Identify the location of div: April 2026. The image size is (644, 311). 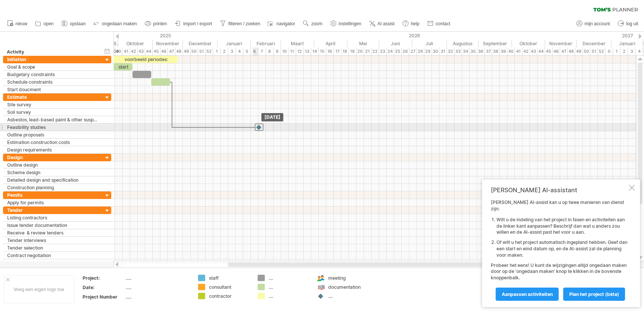
(331, 44).